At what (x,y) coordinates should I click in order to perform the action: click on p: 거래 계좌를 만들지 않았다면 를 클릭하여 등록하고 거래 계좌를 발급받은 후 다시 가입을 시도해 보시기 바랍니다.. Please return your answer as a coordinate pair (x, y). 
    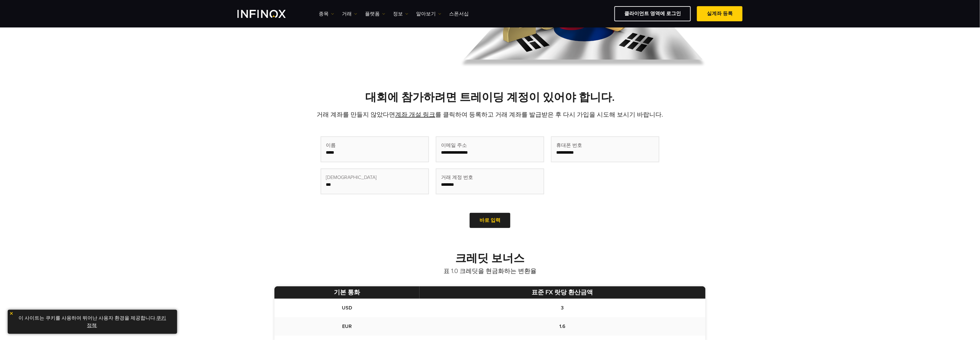
    Looking at the image, I should click on (490, 115).